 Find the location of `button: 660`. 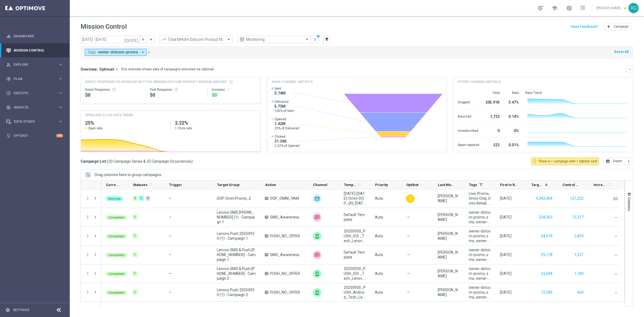

button: 660 is located at coordinates (580, 292).